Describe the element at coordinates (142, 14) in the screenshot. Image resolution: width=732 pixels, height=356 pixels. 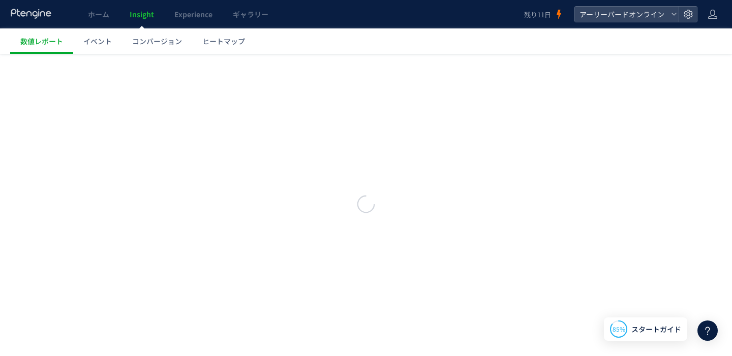
I see `span: Insight` at that location.